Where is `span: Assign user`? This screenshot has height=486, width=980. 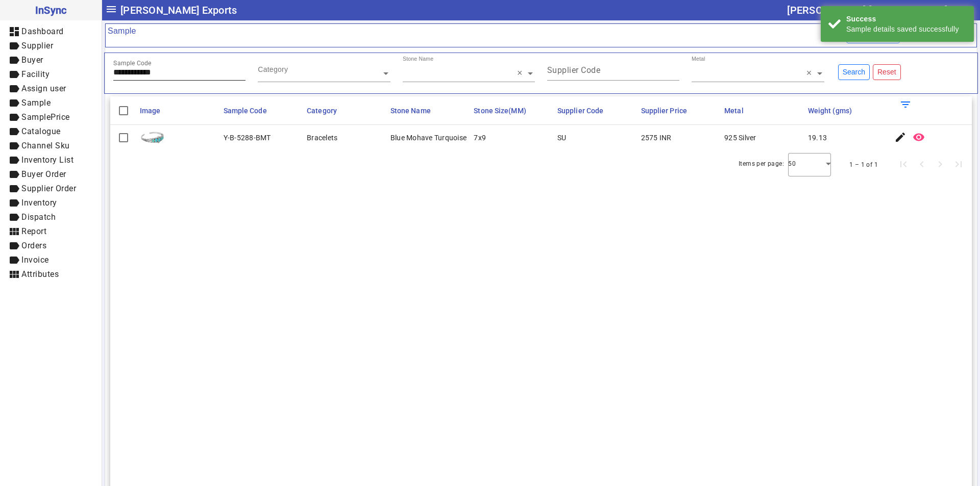 span: Assign user is located at coordinates (44, 88).